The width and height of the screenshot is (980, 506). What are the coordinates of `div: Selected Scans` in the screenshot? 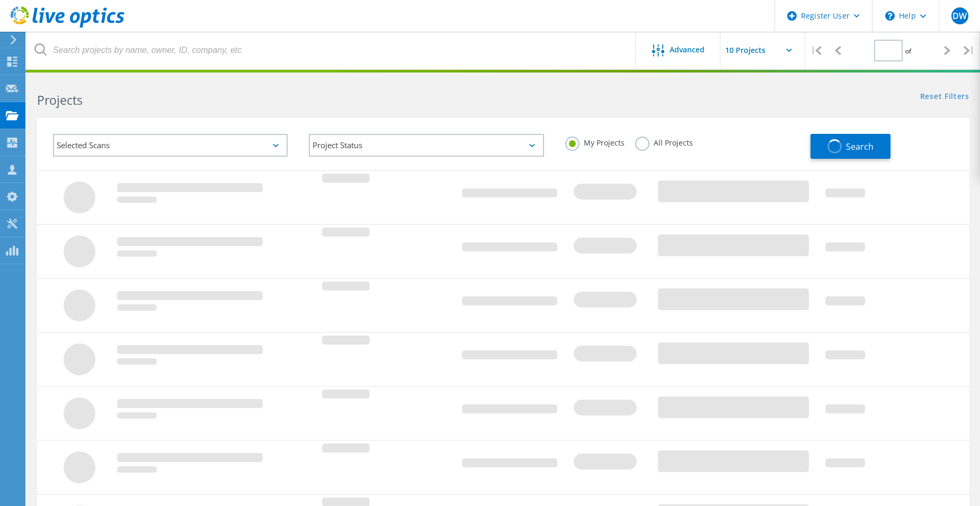 It's located at (170, 145).